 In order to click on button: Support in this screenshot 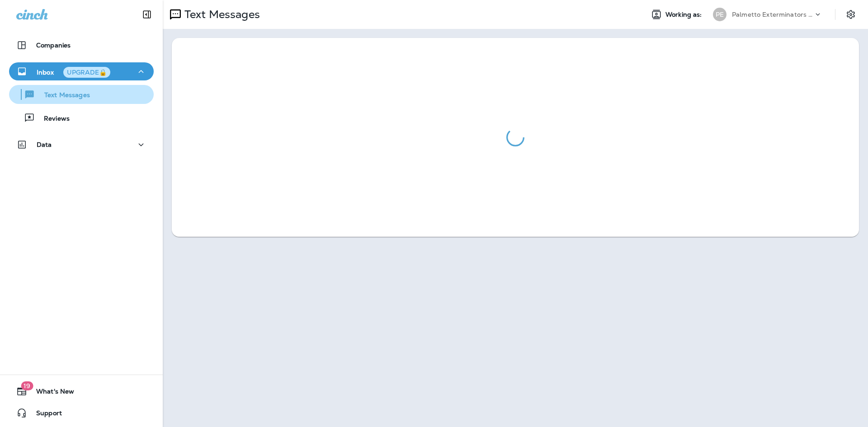, I will do `click(81, 413)`.